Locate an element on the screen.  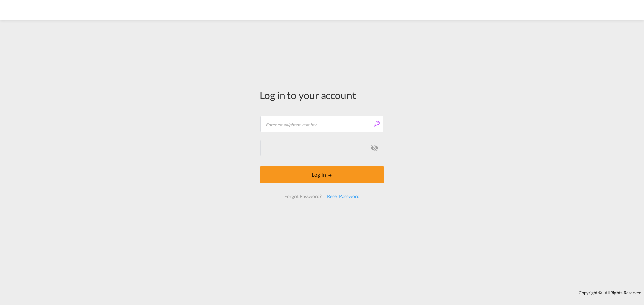
button: LOGIN is located at coordinates (322, 175).